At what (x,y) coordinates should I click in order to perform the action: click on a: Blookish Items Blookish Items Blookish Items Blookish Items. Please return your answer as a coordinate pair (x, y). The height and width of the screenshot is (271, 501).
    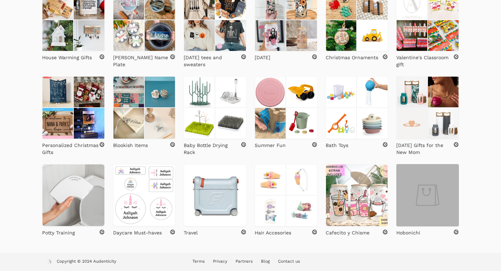
    Looking at the image, I should click on (144, 108).